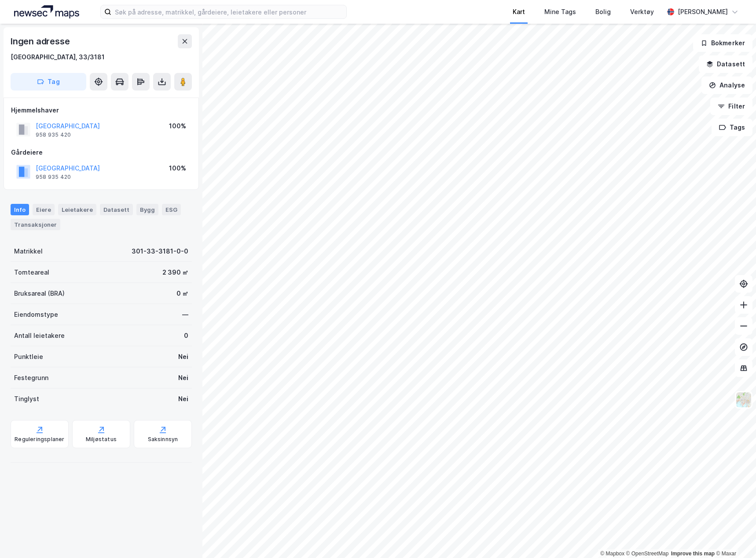  What do you see at coordinates (163, 440) in the screenshot?
I see `div: Saksinnsyn` at bounding box center [163, 440].